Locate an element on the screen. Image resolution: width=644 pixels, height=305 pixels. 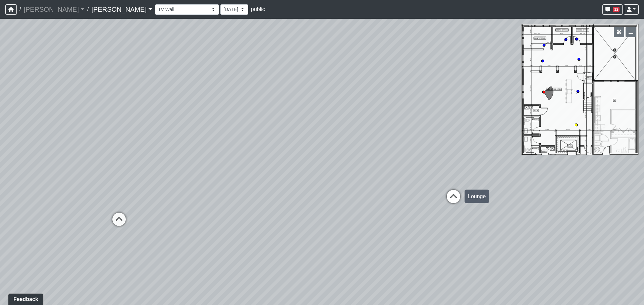
div: Lounge is located at coordinates (476, 196).